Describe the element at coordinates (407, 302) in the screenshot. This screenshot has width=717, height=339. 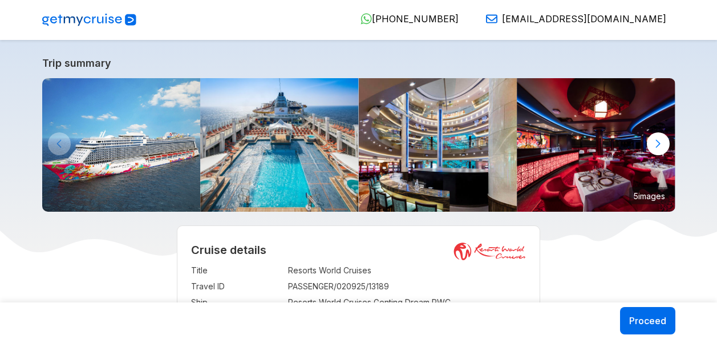
I see `td: Resorts World Cruises Genting Dream RWC` at that location.